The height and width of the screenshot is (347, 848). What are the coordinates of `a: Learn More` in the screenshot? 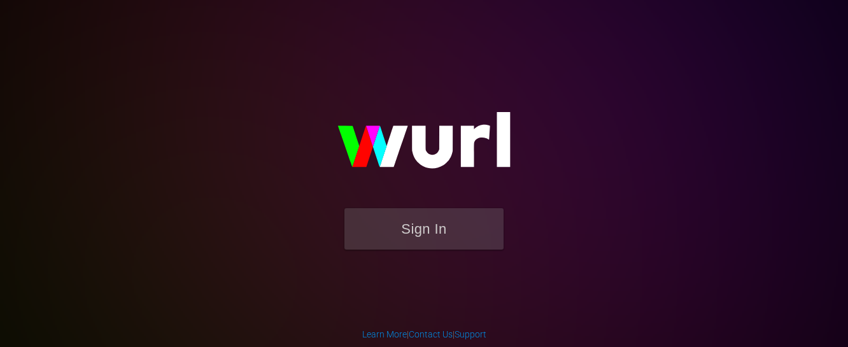 It's located at (384, 334).